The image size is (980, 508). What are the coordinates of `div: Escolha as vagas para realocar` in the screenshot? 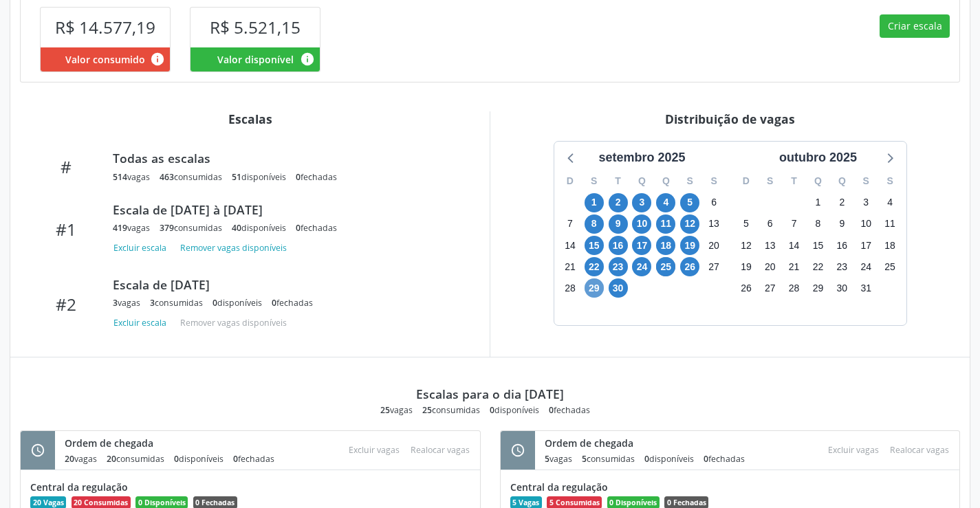 It's located at (919, 450).